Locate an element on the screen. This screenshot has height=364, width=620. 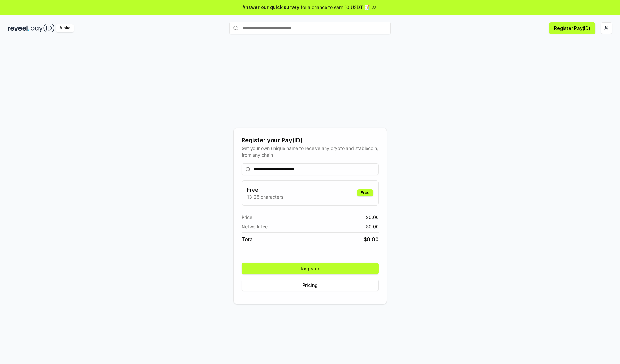
img: reveel_dark is located at coordinates (19, 28).